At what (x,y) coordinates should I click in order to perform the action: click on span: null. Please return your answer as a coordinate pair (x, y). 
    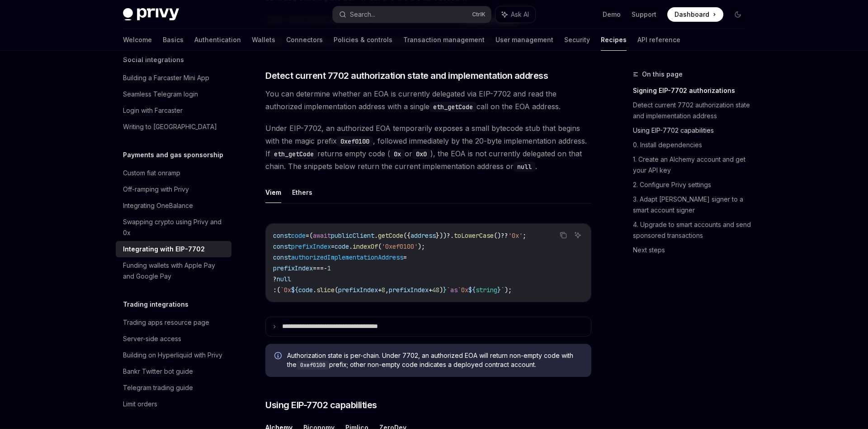
    Looking at the image, I should click on (284, 279).